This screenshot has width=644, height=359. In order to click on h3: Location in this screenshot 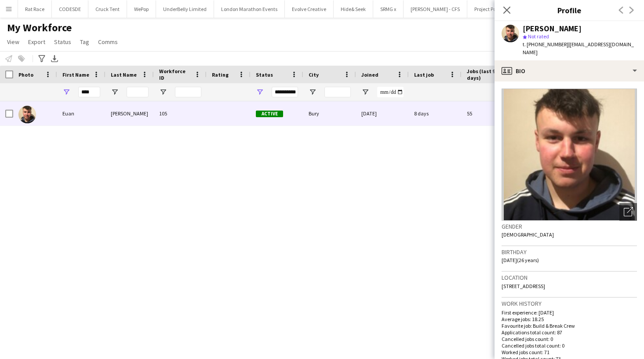, I will do `click(570, 277)`.